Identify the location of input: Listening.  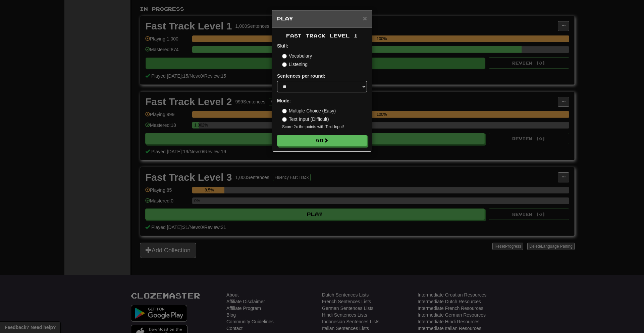
(285, 65).